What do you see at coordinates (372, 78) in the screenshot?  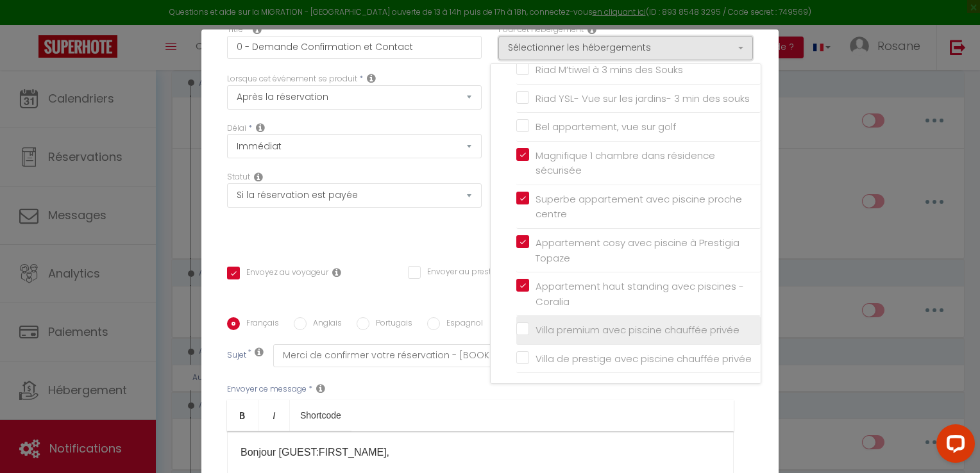 I see `i: Event Occur` at bounding box center [372, 78].